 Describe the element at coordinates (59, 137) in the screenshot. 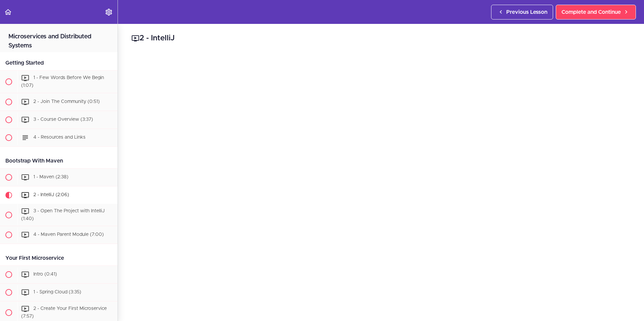

I see `span: 4 - Resources and Links` at that location.